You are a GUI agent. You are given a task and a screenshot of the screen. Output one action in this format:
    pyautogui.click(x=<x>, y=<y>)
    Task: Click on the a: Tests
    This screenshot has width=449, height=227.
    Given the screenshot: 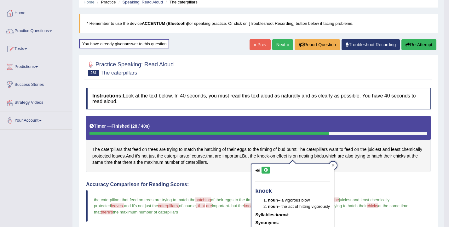 What is the action you would take?
    pyautogui.click(x=36, y=48)
    